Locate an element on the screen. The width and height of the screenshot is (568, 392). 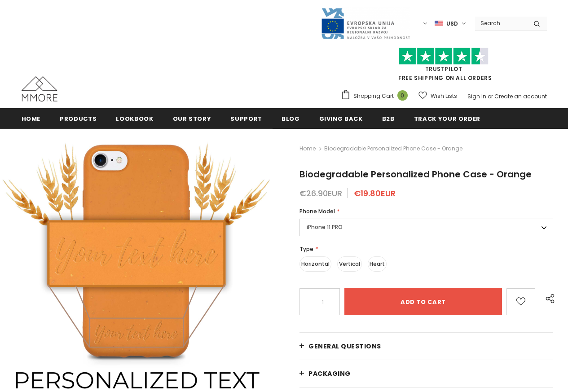
span: 0 is located at coordinates (402, 95).